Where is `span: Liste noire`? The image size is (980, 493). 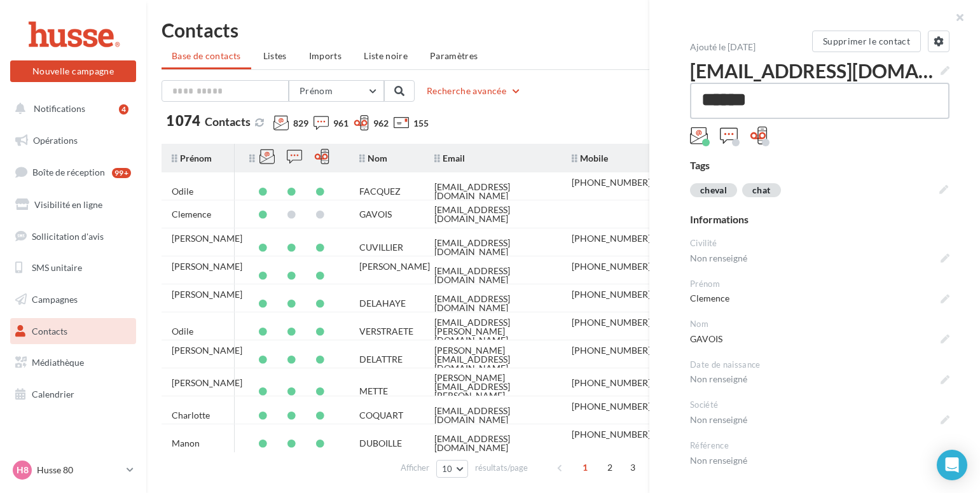 span: Liste noire is located at coordinates (386, 56).